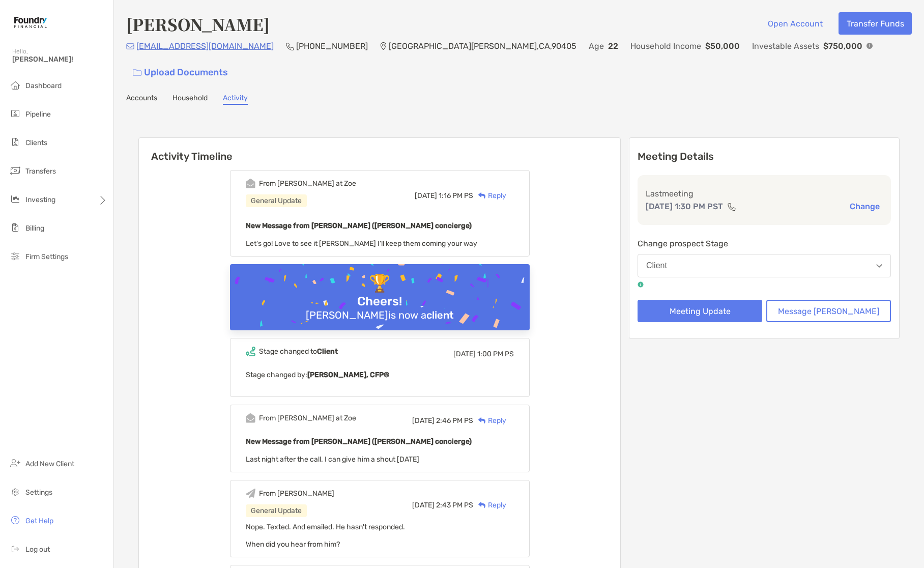  Describe the element at coordinates (15, 520) in the screenshot. I see `img: get-help icon` at that location.